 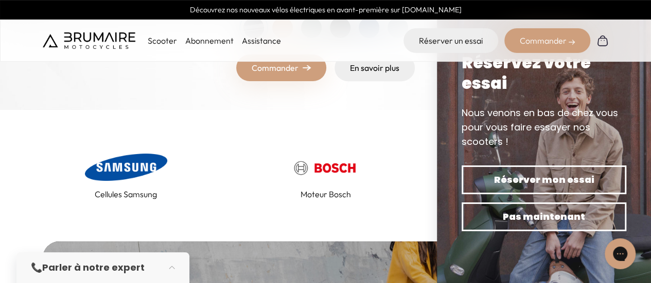 What do you see at coordinates (281, 68) in the screenshot?
I see `a: Commander` at bounding box center [281, 68].